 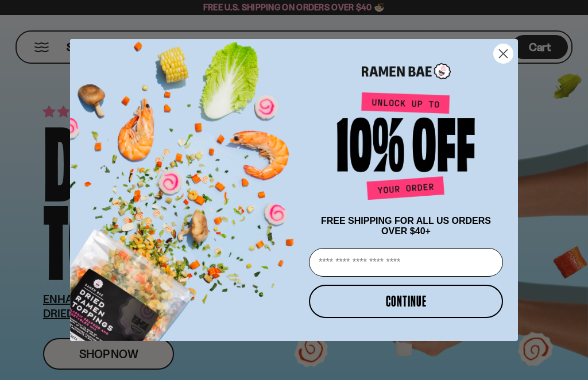 I want to click on img: Ramen Bae Logo, so click(x=406, y=71).